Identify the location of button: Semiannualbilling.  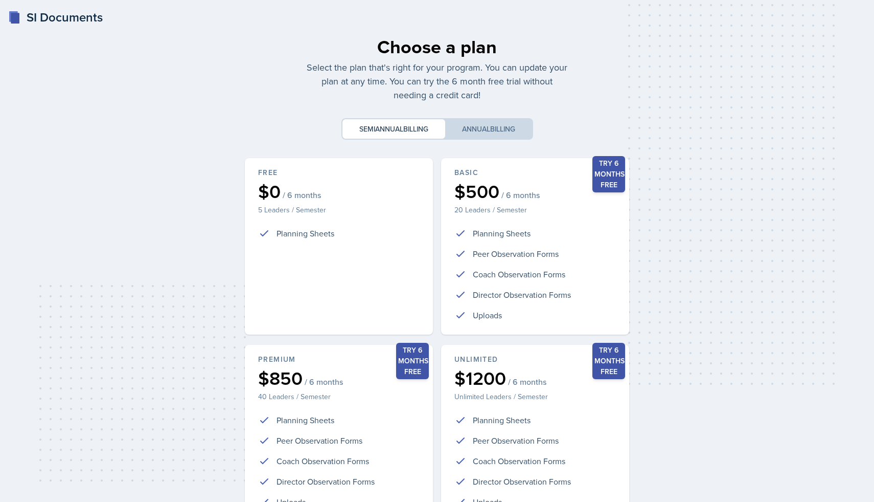
(394, 129).